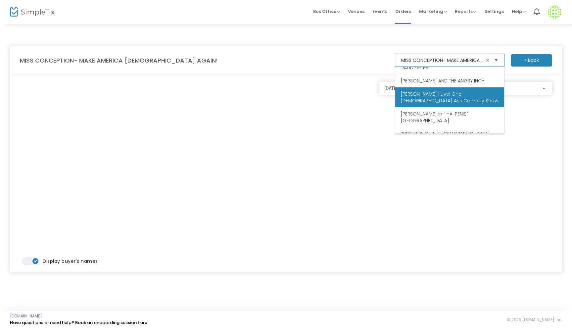 The width and height of the screenshot is (572, 331). I want to click on input: Select an event, so click(442, 60).